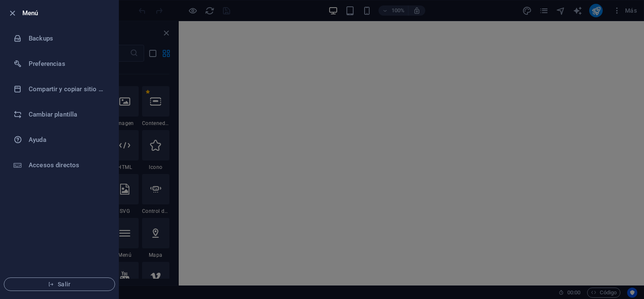  What do you see at coordinates (67, 13) in the screenshot?
I see `h6: Menú` at bounding box center [67, 13].